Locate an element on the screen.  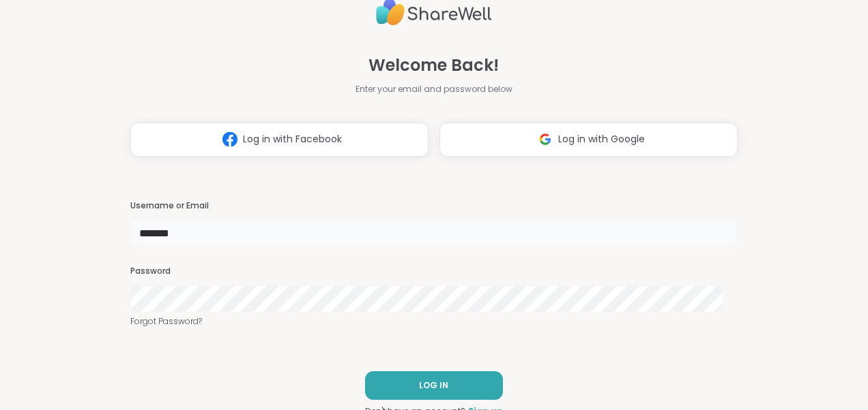
button: LOG IN is located at coordinates (434, 386).